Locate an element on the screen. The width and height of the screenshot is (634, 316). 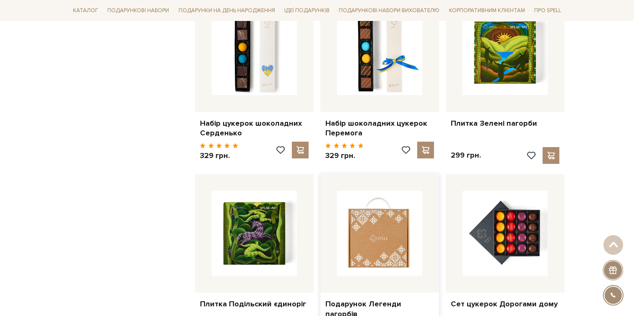
a: Плитка Подільский єдиноріг is located at coordinates (254, 304).